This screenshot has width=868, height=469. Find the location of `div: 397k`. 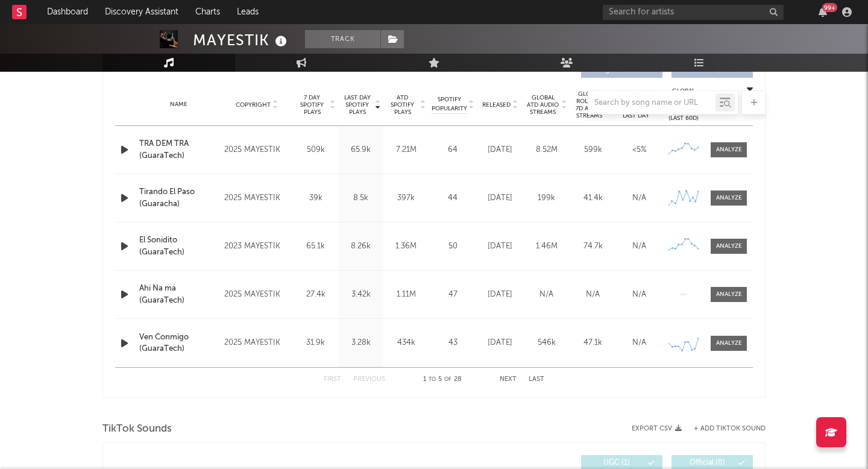

div: 397k is located at coordinates (406, 198).